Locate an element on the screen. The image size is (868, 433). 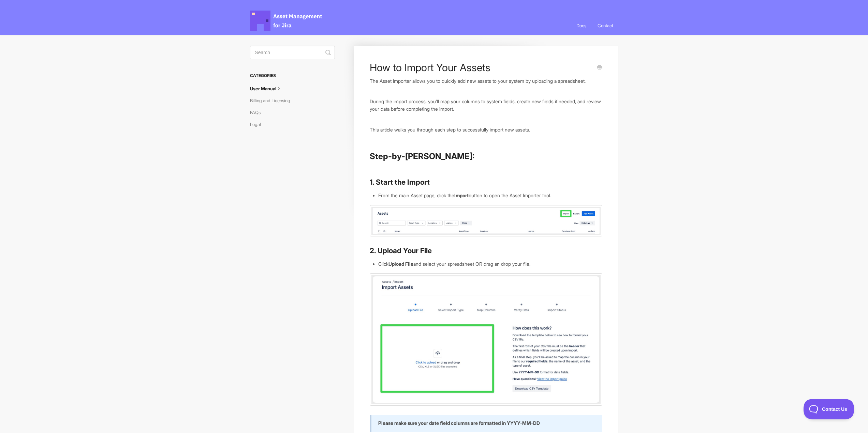
p: This article walks you through each step to successfully import new assets. is located at coordinates (485, 130).